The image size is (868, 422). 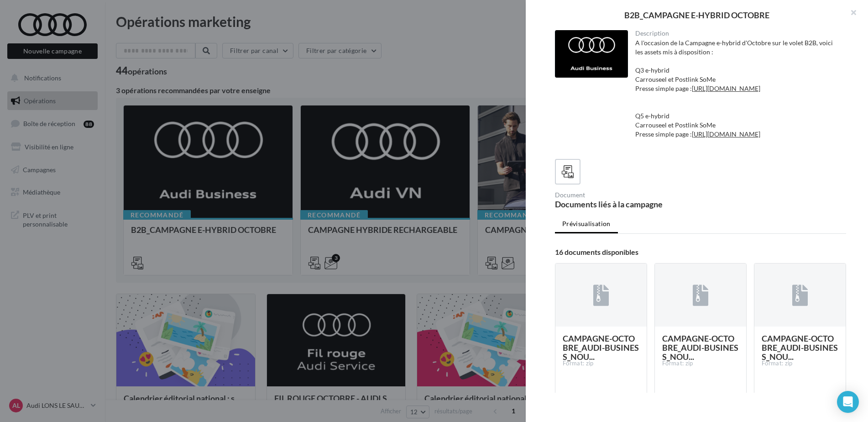 What do you see at coordinates (737, 93) in the screenshot?
I see `div: A l'occasion de la Campagne e-hybrid d'Octobre sur le volet B2B, voici les assets mis à dispositi...` at bounding box center [737, 93].